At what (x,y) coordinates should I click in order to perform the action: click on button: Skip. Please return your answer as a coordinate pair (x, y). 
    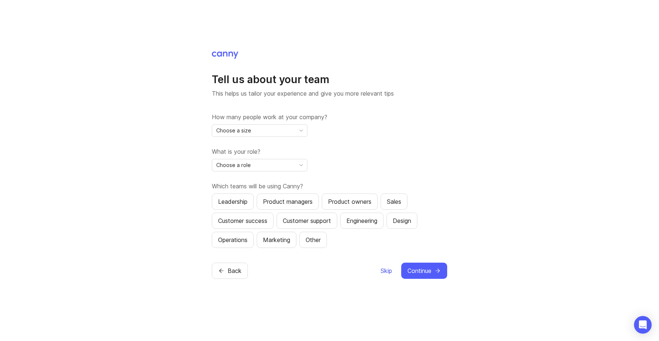
    Looking at the image, I should click on (386, 271).